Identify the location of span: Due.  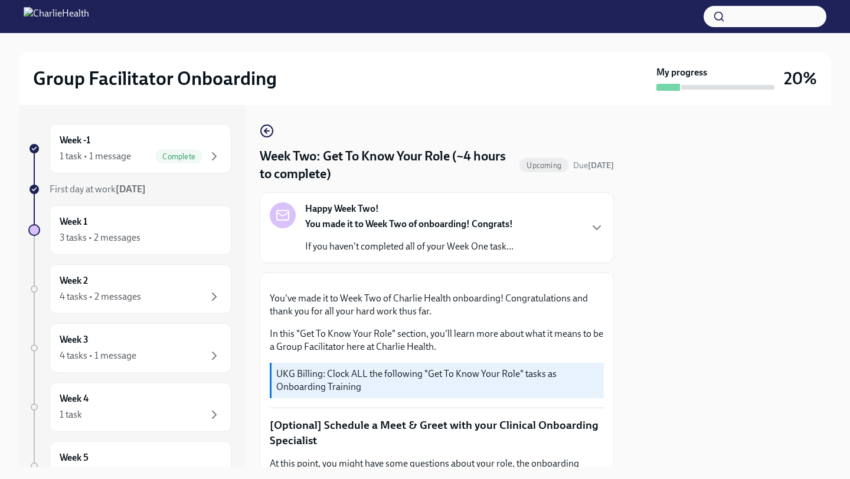
(593, 165).